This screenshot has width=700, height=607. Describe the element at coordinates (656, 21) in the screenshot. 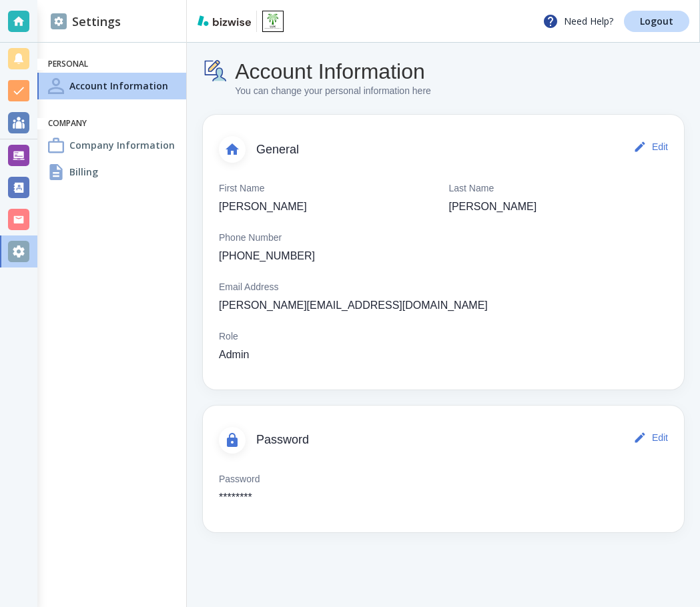

I see `a: Logout` at that location.